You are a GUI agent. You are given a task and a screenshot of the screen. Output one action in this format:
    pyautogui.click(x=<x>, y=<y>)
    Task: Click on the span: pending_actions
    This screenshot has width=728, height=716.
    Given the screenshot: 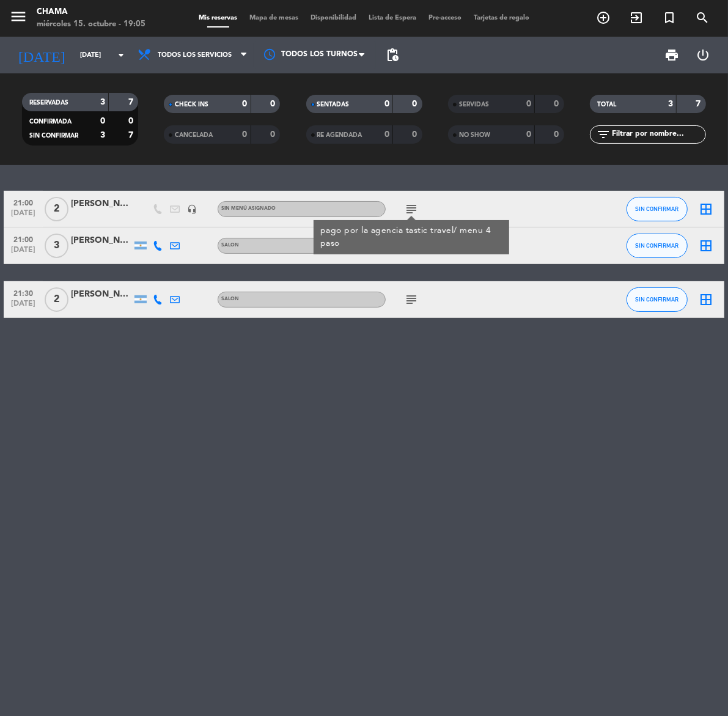 What is the action you would take?
    pyautogui.click(x=393, y=55)
    